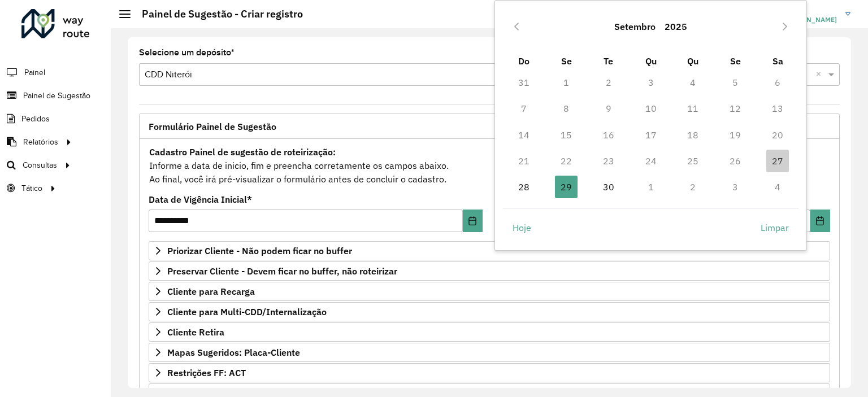 This screenshot has height=397, width=868. What do you see at coordinates (41, 142) in the screenshot?
I see `span: Relatórios` at bounding box center [41, 142].